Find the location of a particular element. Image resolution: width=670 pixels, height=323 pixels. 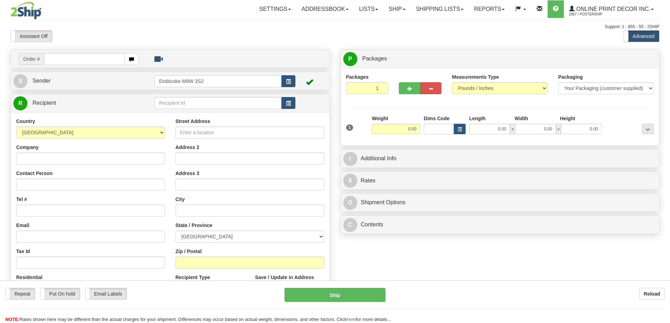

a: here is located at coordinates (351, 319).